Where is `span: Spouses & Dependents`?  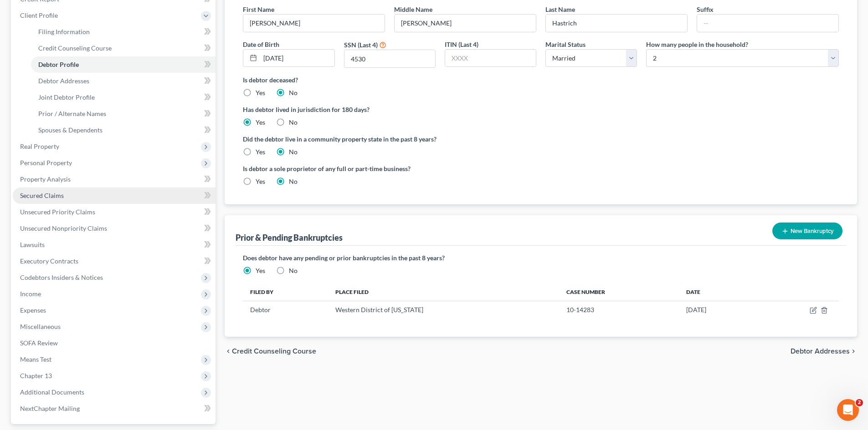
span: Spouses & Dependents is located at coordinates (70, 130).